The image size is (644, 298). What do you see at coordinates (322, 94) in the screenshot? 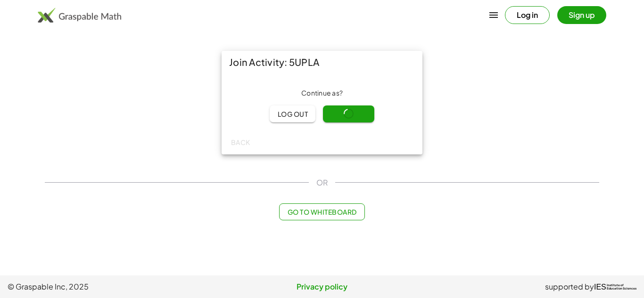
I see `div: Continue as ?` at bounding box center [322, 94].